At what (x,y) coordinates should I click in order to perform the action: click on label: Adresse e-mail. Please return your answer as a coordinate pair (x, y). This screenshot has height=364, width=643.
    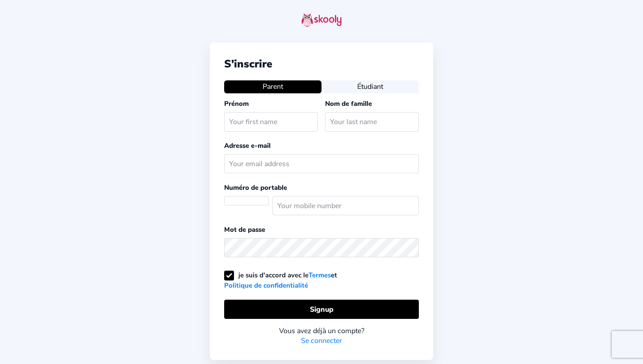
    Looking at the image, I should click on (247, 146).